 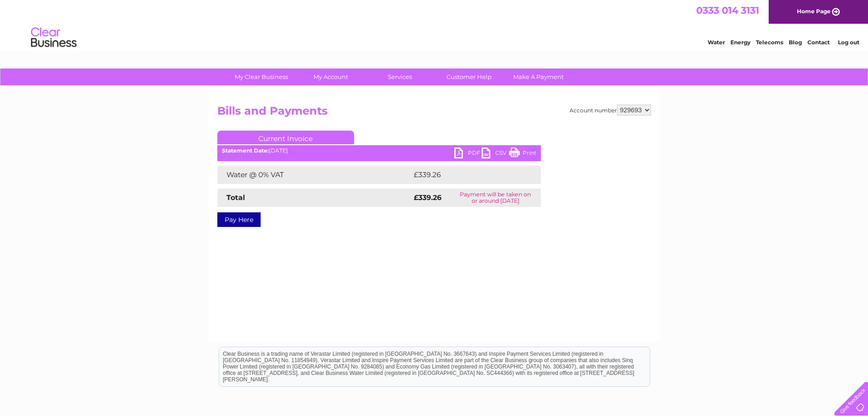 What do you see at coordinates (427, 197) in the screenshot?
I see `strong: £339.26` at bounding box center [427, 197].